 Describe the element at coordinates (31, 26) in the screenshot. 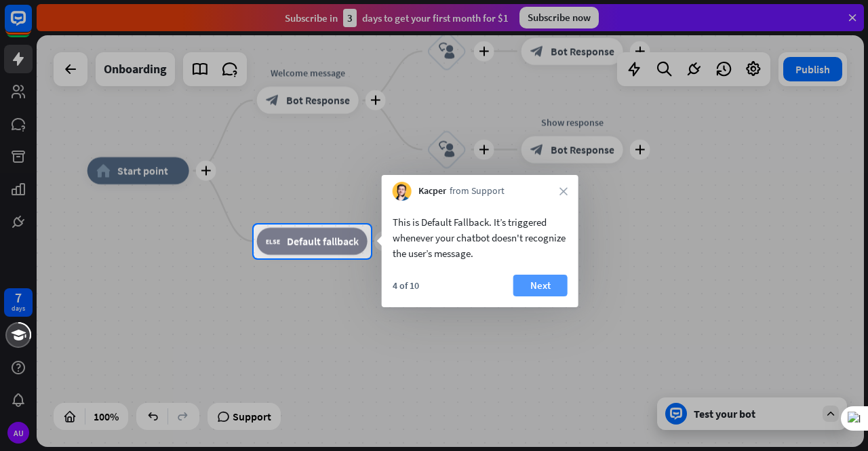

I see `button: Open LiveChat chat widget` at that location.